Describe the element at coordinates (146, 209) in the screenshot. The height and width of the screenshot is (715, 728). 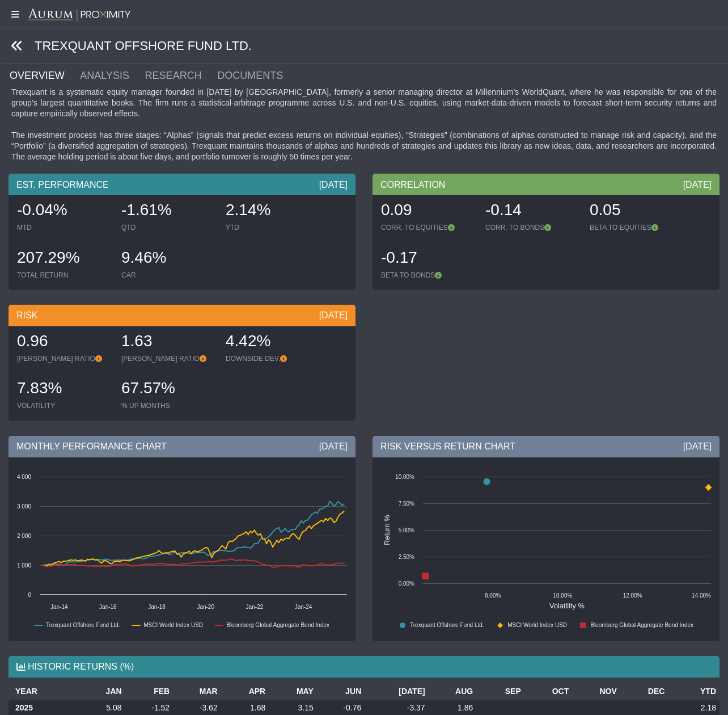
I see `span: -1.61%` at that location.